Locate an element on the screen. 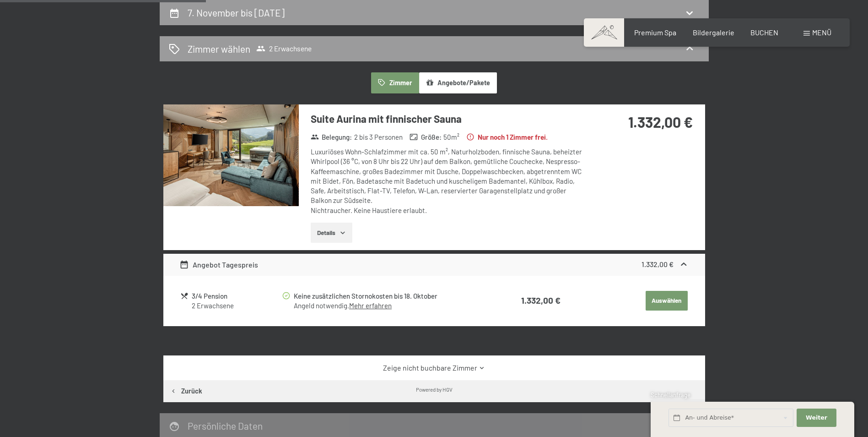  span: Bildergalerie is located at coordinates (713, 32).